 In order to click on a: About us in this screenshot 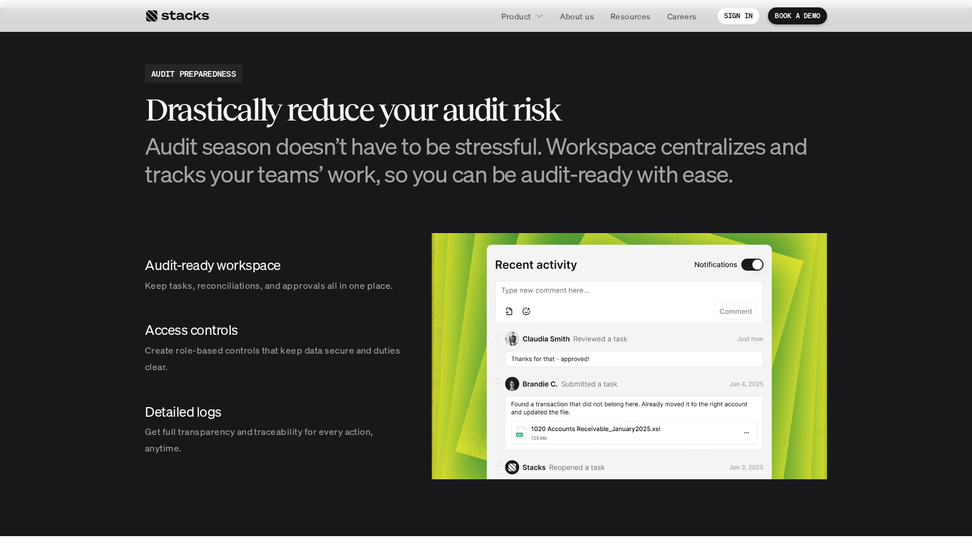, I will do `click(577, 16)`.